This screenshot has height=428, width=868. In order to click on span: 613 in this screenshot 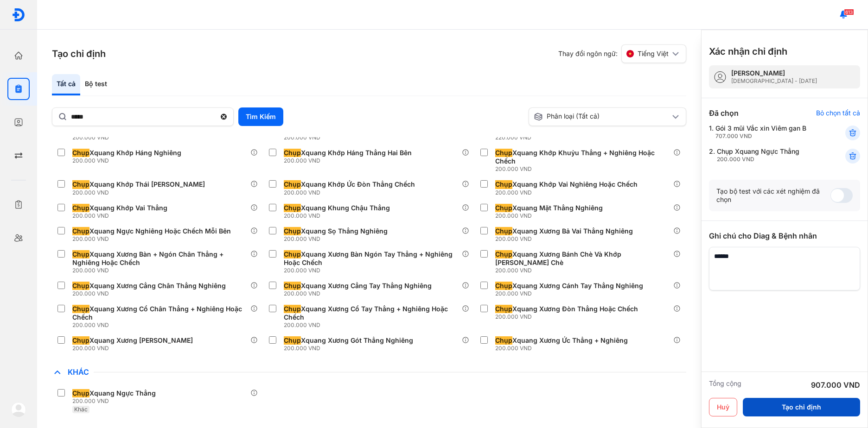, I will do `click(850, 12)`.